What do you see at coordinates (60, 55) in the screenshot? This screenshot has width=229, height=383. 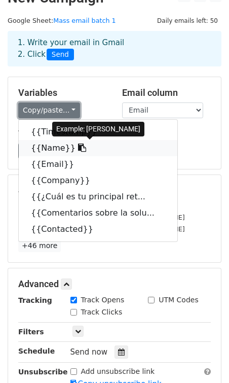 I see `span: Send` at bounding box center [60, 55].